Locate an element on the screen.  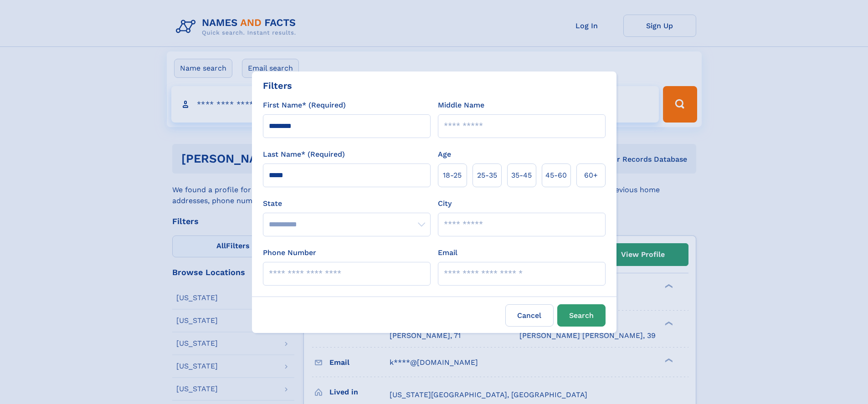
label: Middle Name is located at coordinates (461, 105).